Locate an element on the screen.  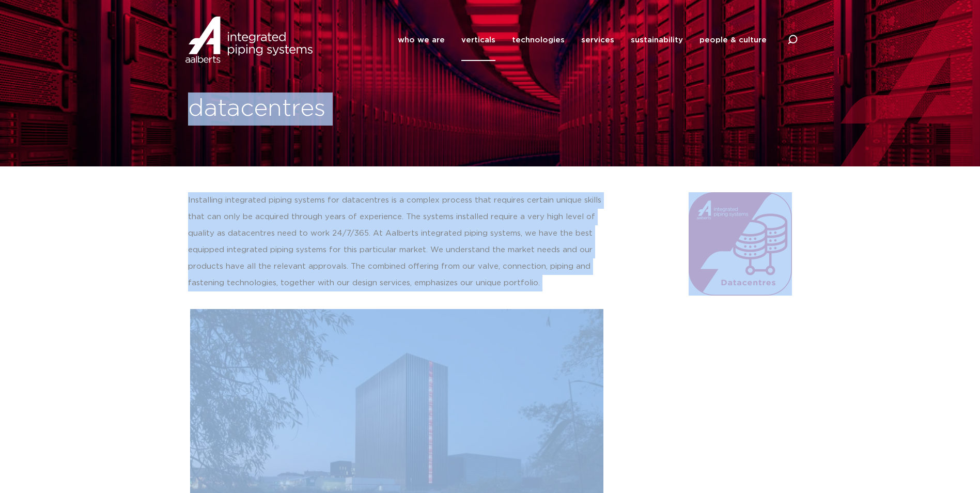
a: verticals is located at coordinates (478, 40).